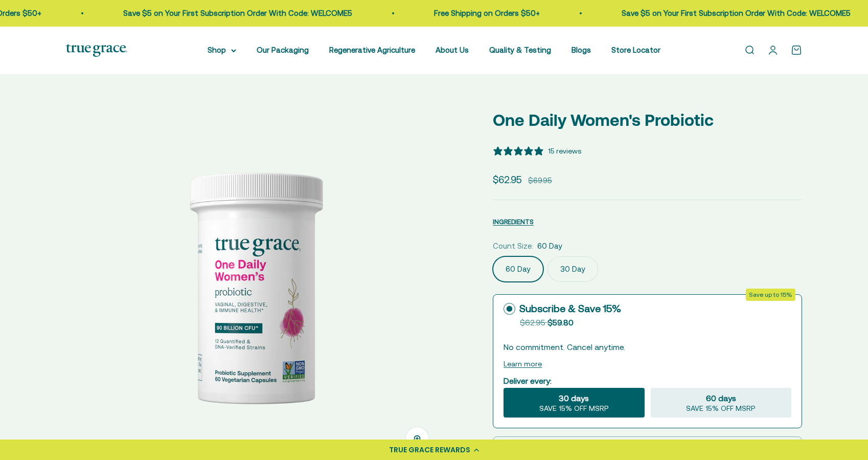 The height and width of the screenshot is (460, 868). What do you see at coordinates (471, 13) in the screenshot?
I see `a: Free Shipping on Orders $50+` at bounding box center [471, 13].